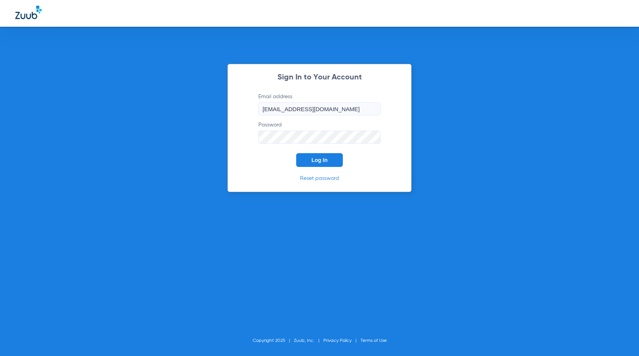 This screenshot has width=639, height=356. Describe the element at coordinates (319, 160) in the screenshot. I see `button: Log In` at that location.